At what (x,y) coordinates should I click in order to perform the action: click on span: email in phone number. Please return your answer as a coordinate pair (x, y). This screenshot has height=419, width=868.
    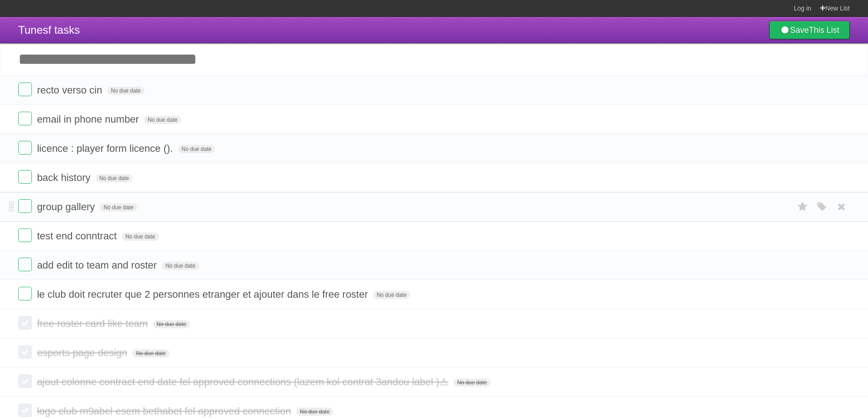
    Looking at the image, I should click on (89, 119).